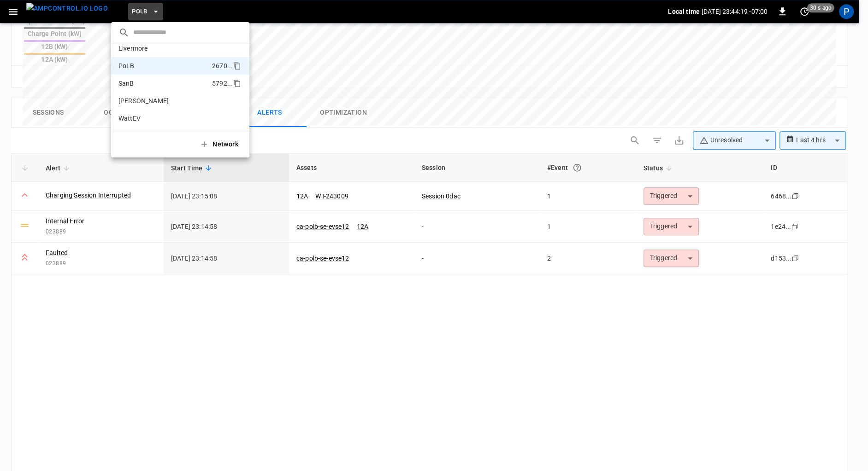 The width and height of the screenshot is (868, 471). I want to click on p: WattEV, so click(163, 118).